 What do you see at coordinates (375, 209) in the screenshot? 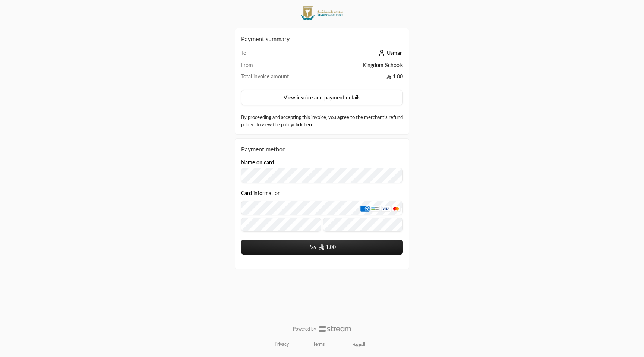
I see `img: MADA` at bounding box center [375, 209].